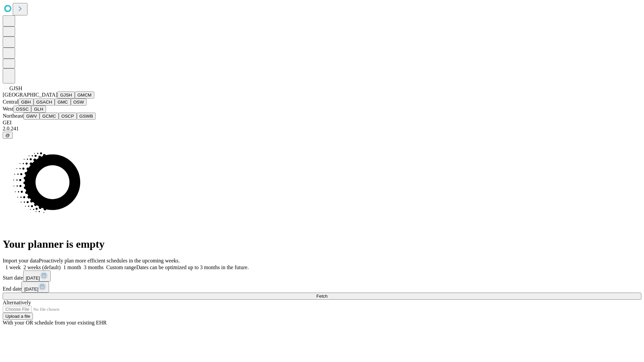  I want to click on span: Central, so click(10, 102).